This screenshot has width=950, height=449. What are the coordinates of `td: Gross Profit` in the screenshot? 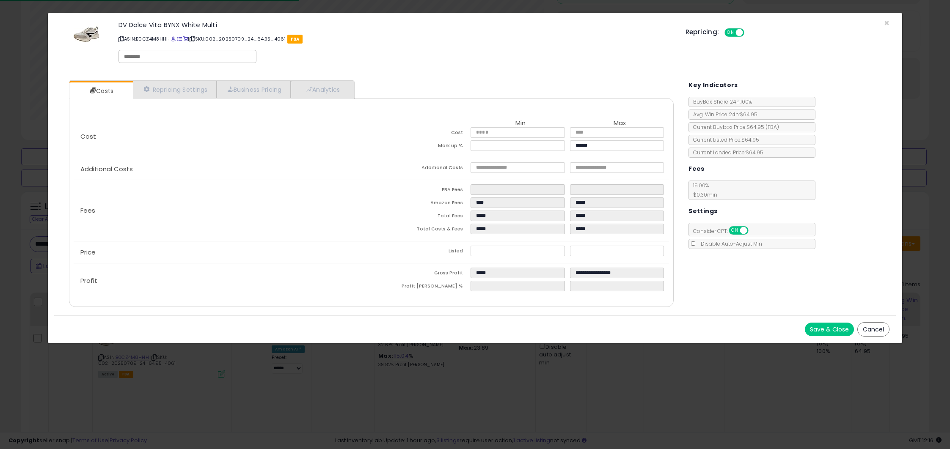 It's located at (421, 274).